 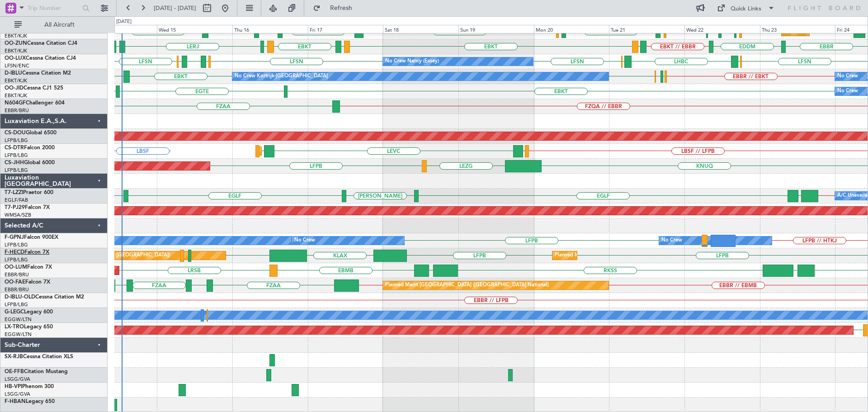 I want to click on a: CS-DTRFalcon 2000, so click(x=30, y=147).